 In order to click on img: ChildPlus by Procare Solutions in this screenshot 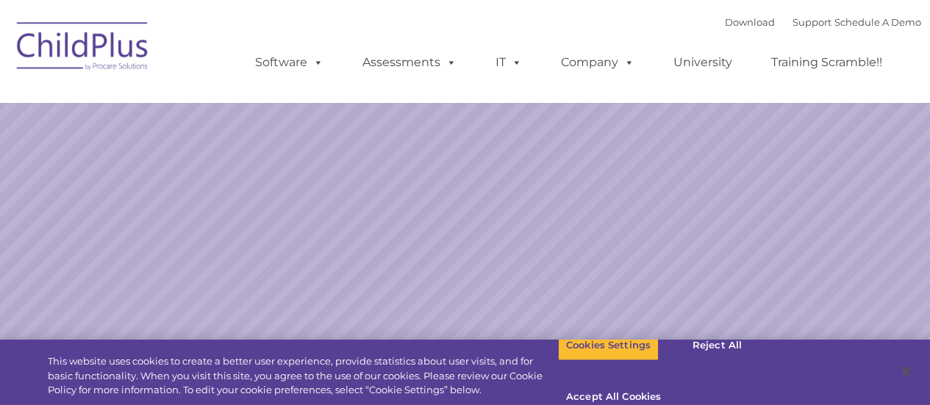, I will do `click(83, 48)`.